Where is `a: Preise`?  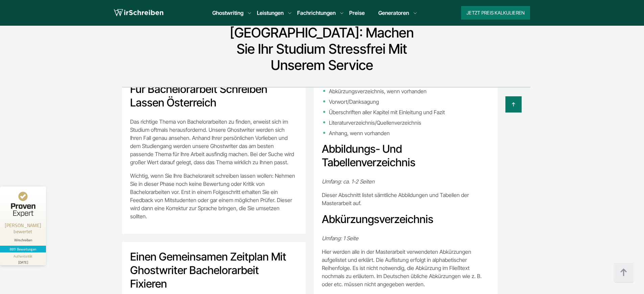
a: Preise is located at coordinates (357, 13).